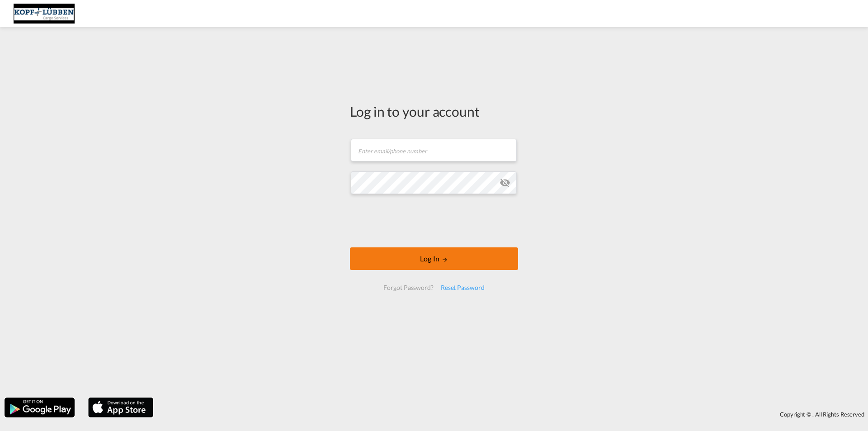 The width and height of the screenshot is (868, 431). What do you see at coordinates (408, 288) in the screenshot?
I see `div: Forgot Password?` at bounding box center [408, 288].